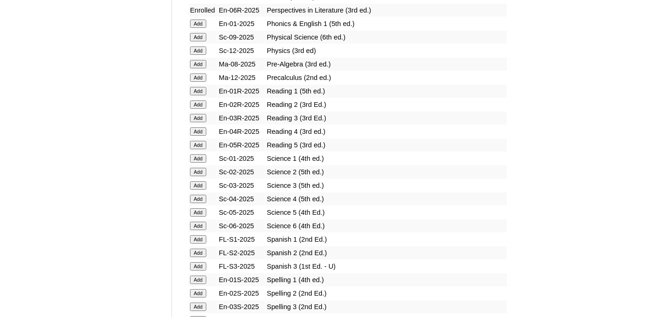 The image size is (669, 317). What do you see at coordinates (386, 105) in the screenshot?
I see `td: Reading 2 (3rd Ed.)` at bounding box center [386, 105].